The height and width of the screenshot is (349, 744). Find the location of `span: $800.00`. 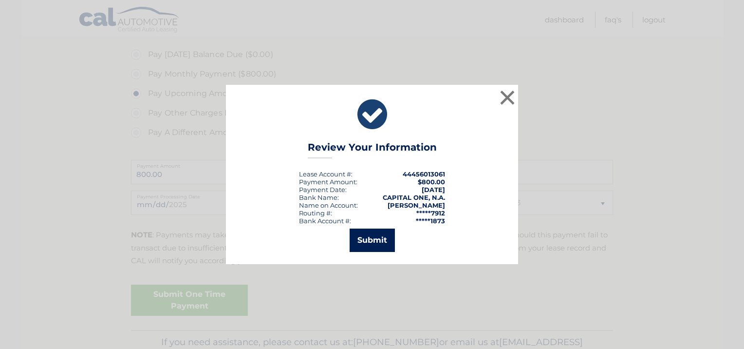

span: $800.00 is located at coordinates (431, 182).